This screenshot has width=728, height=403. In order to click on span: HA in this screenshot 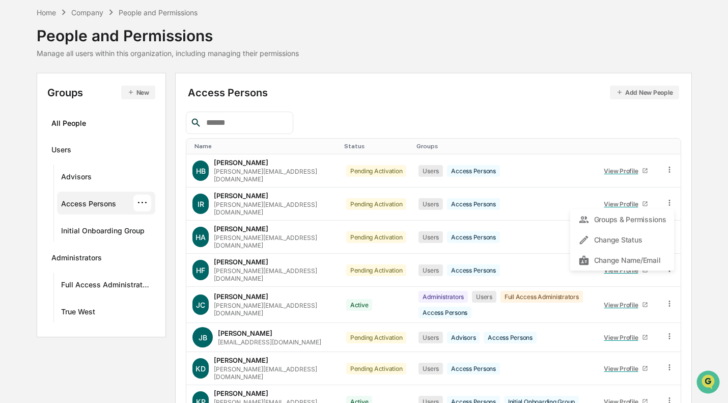, I will do `click(201, 237)`.